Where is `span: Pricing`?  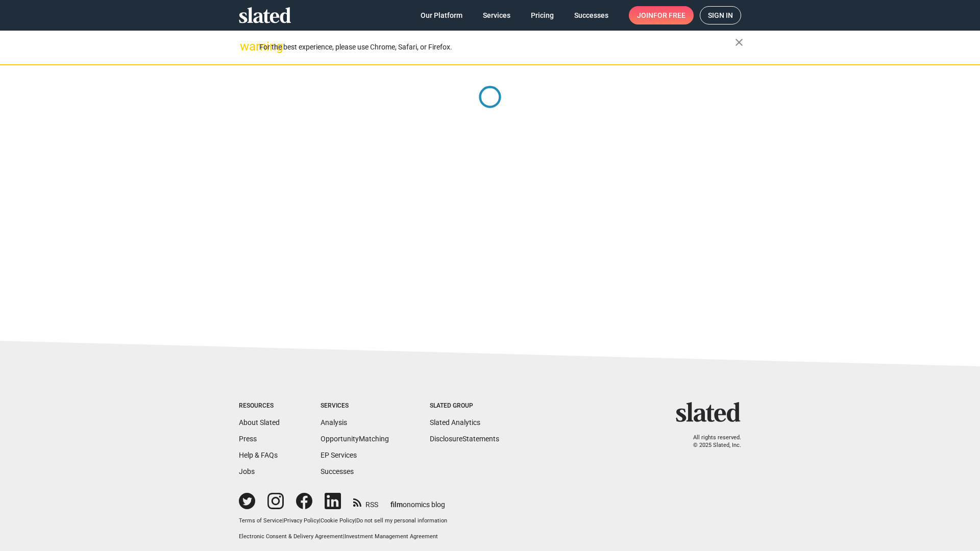 span: Pricing is located at coordinates (542, 16).